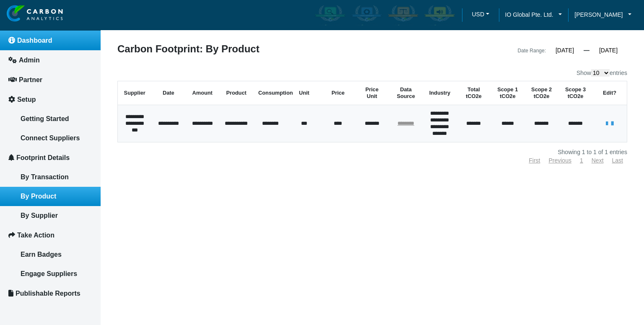 This screenshot has height=325, width=644. I want to click on div: Carbon Offsetter, so click(403, 15).